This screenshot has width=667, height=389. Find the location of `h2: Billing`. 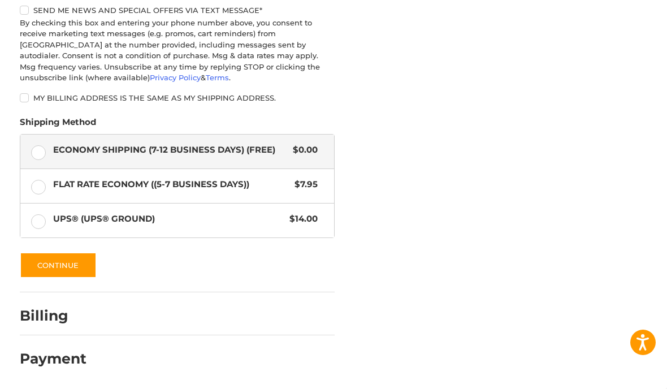

h2: Billing is located at coordinates (53, 316).